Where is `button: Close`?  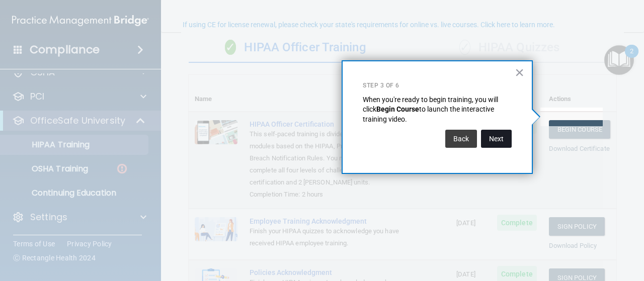
button: Close is located at coordinates (520, 72).